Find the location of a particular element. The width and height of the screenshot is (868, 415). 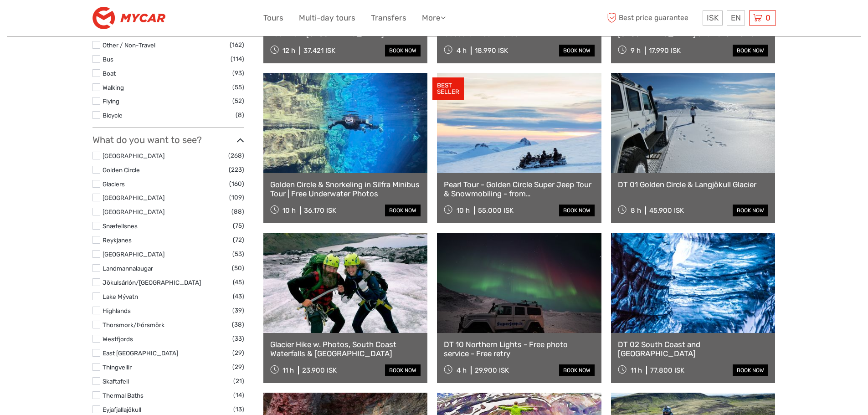

div: 17.990 ISK is located at coordinates (664, 51).